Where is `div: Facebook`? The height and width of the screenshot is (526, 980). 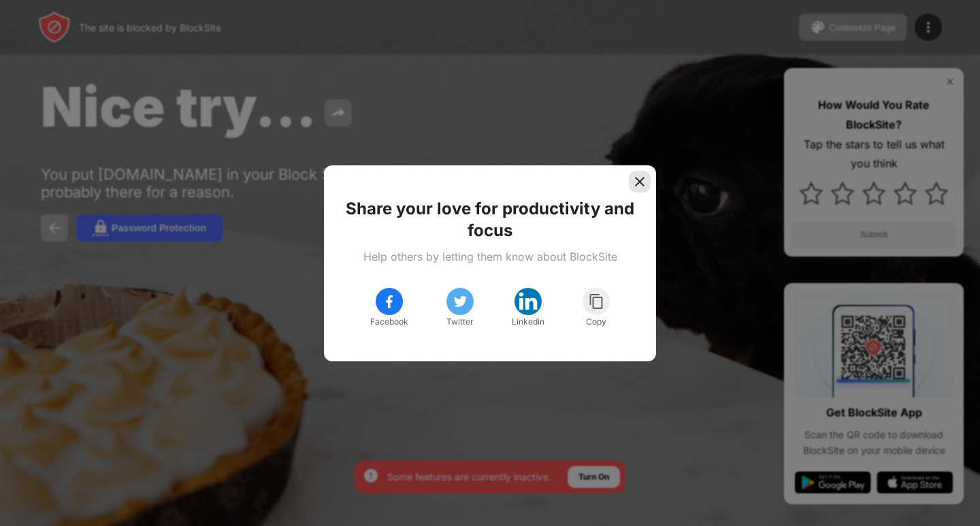 div: Facebook is located at coordinates (389, 322).